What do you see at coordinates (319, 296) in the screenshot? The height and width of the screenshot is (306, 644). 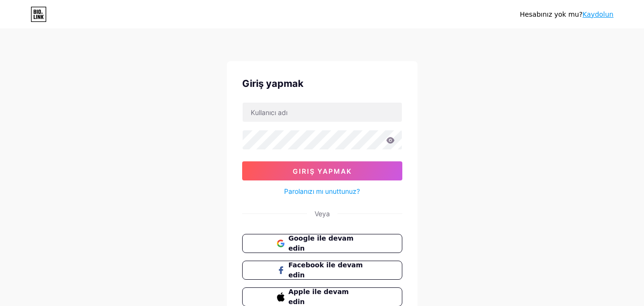 I see `font: Apple ile devam edin` at bounding box center [319, 296].